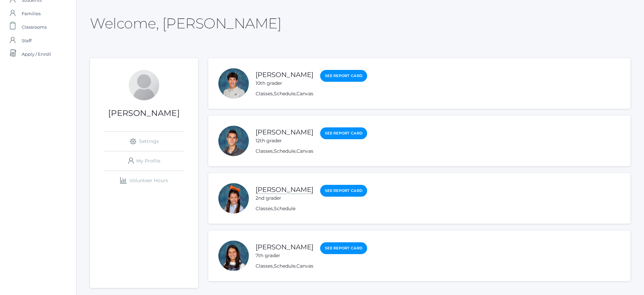  What do you see at coordinates (34, 27) in the screenshot?
I see `span: Classrooms` at bounding box center [34, 27].